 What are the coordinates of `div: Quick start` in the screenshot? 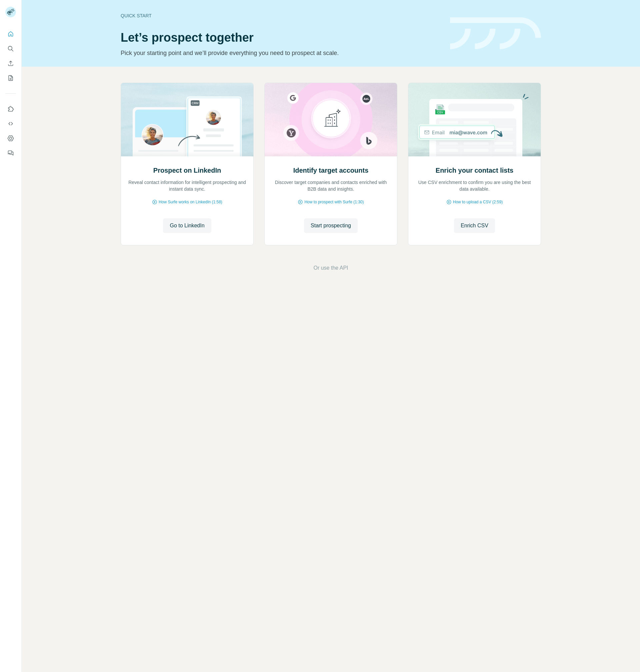 It's located at (281, 16).